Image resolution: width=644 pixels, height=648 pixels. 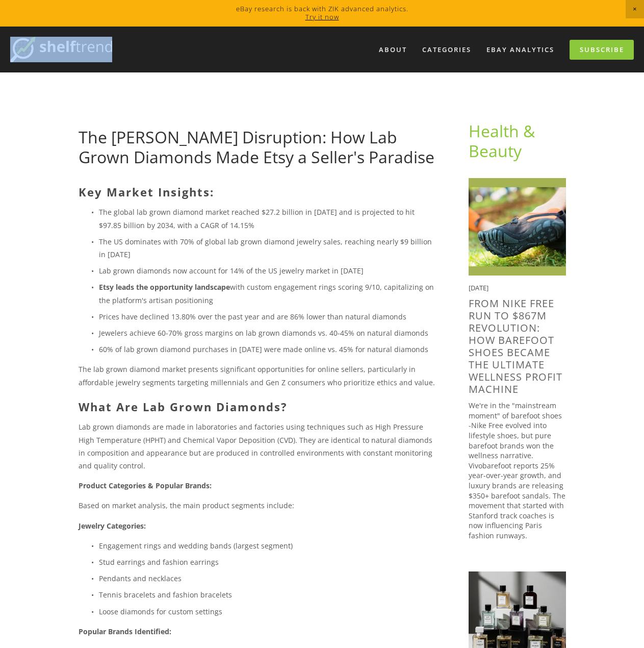 I want to click on p: Lab grown diamonds are made in laboratories and factories using techniques such as High Pressure ..., so click(x=257, y=446).